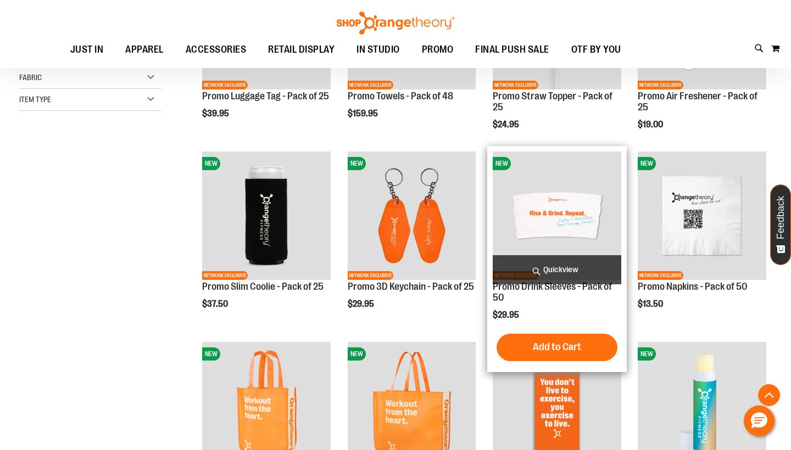 Image resolution: width=791 pixels, height=450 pixels. Describe the element at coordinates (557, 216) in the screenshot. I see `img: Promo Drink Sleeves - Pack of 50` at that location.